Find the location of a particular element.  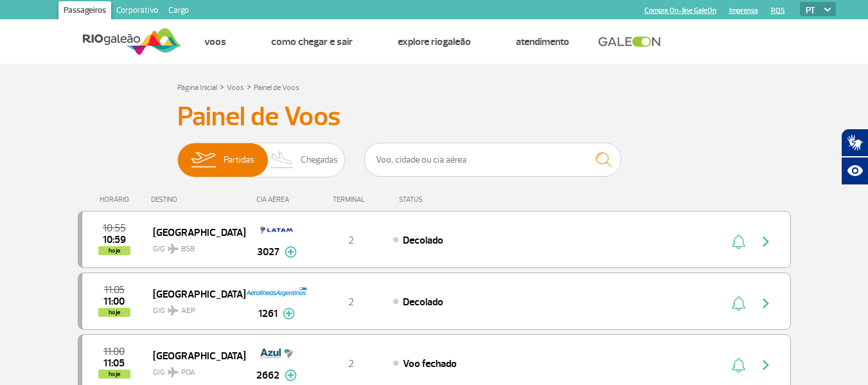

span: 1261 is located at coordinates (268, 313).